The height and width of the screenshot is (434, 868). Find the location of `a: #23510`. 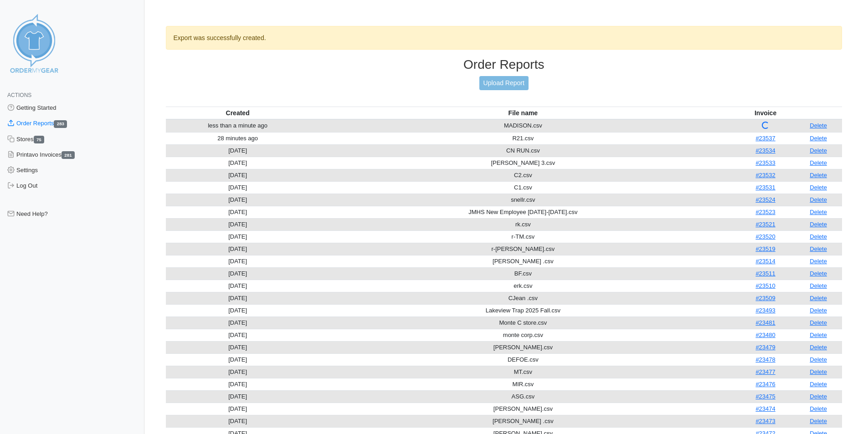

a: #23510 is located at coordinates (765, 285).